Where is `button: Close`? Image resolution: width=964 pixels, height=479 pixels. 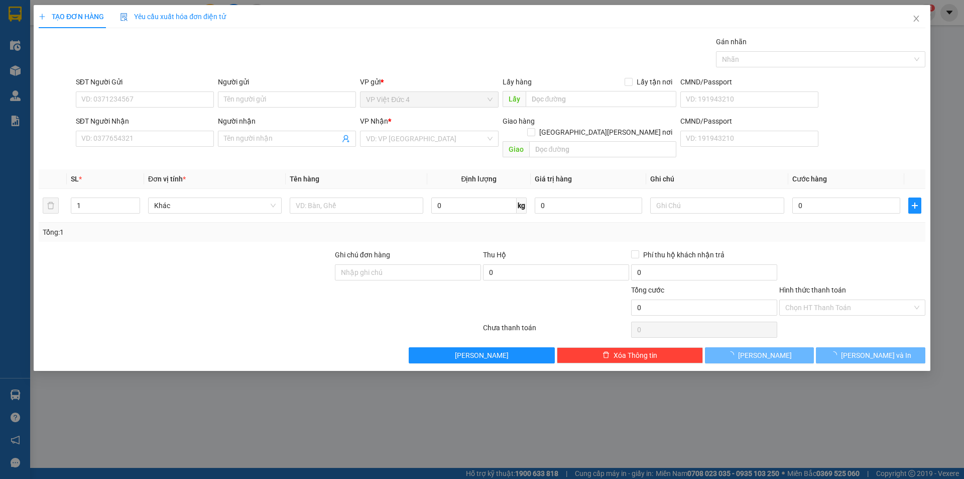
button: Close is located at coordinates (917, 19).